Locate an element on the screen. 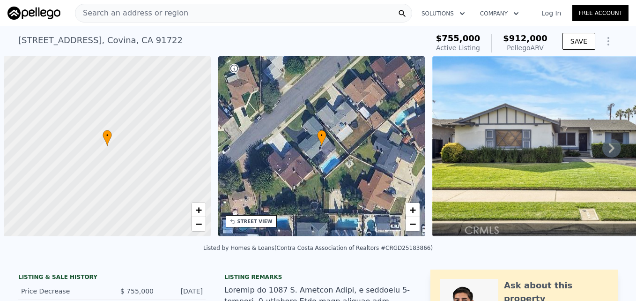 The height and width of the screenshot is (301, 636). a: Free Account is located at coordinates (600, 13).